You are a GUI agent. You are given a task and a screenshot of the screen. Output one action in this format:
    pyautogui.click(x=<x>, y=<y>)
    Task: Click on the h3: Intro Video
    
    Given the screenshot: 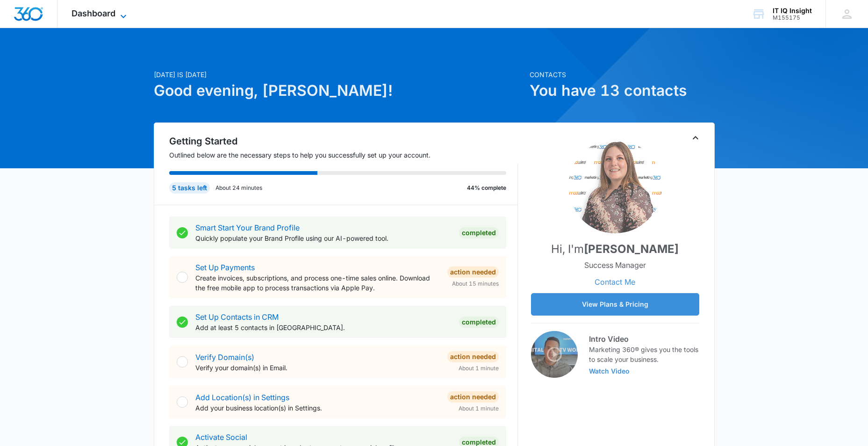 What is the action you would take?
    pyautogui.click(x=644, y=339)
    